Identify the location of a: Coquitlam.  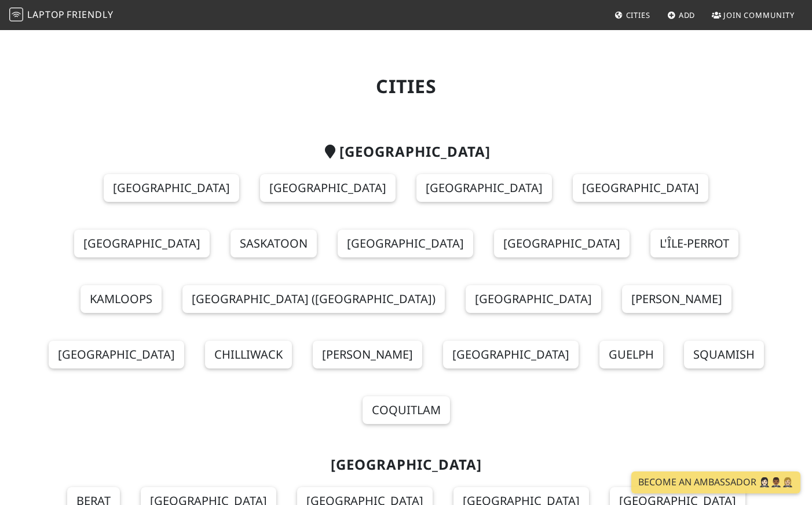
(406, 411).